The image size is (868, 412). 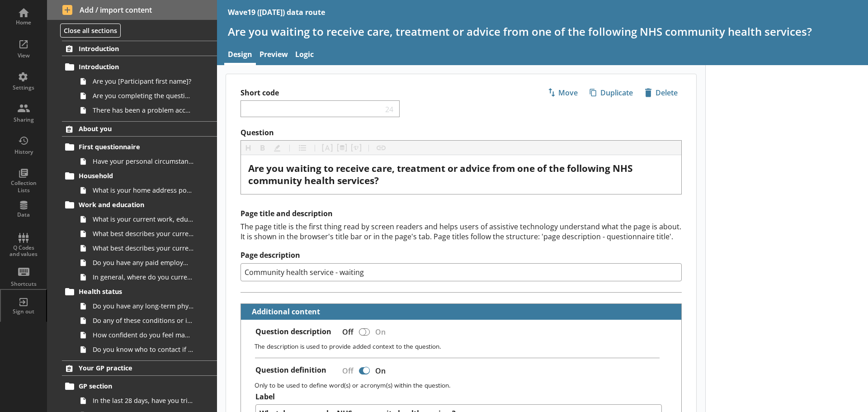 What do you see at coordinates (461, 175) in the screenshot?
I see `div: Question` at bounding box center [461, 175].